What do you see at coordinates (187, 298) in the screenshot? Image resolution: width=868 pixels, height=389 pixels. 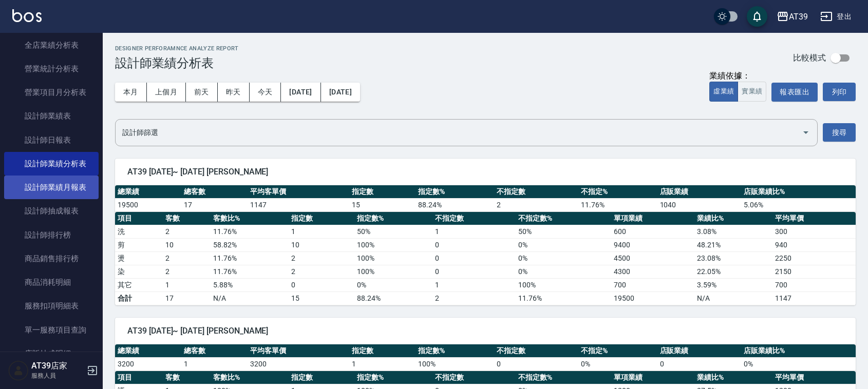 I see `td: 17` at bounding box center [187, 298].